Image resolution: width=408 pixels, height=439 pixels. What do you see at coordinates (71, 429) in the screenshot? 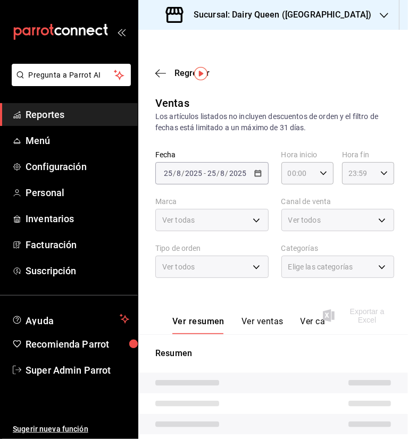
I see `span: Sugerir nueva función` at bounding box center [71, 429].